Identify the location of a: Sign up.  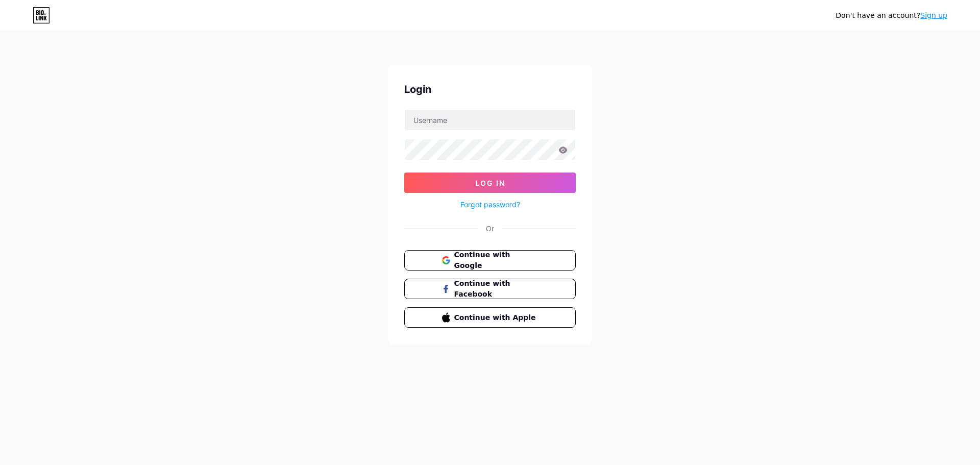
(934, 15).